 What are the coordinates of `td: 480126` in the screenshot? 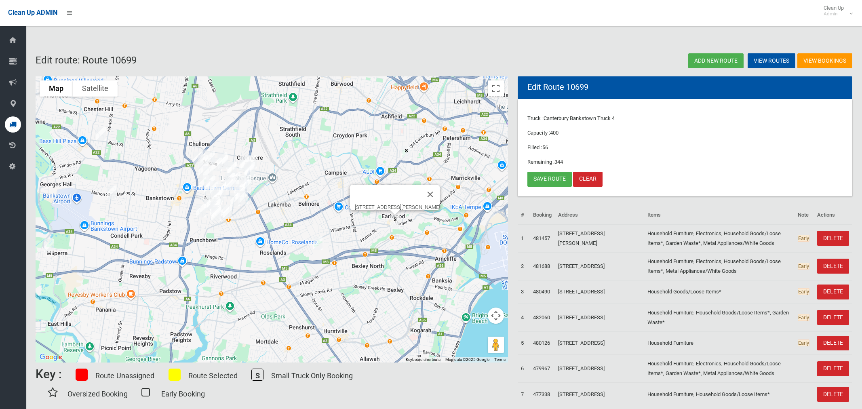 It's located at (542, 343).